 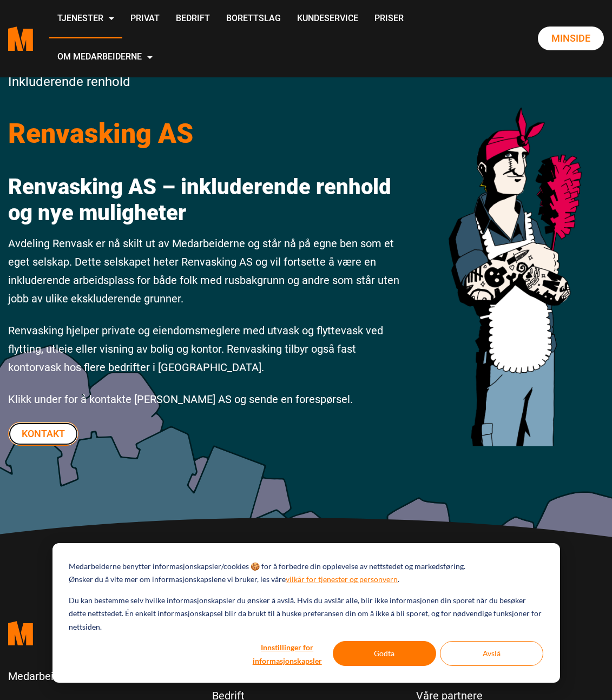 What do you see at coordinates (267, 566) in the screenshot?
I see `p: Medarbeiderne benytter informasjonskapsler/cookies 🍪 for å forbedre din opplevelse av nettstedet ...` at bounding box center [267, 566].